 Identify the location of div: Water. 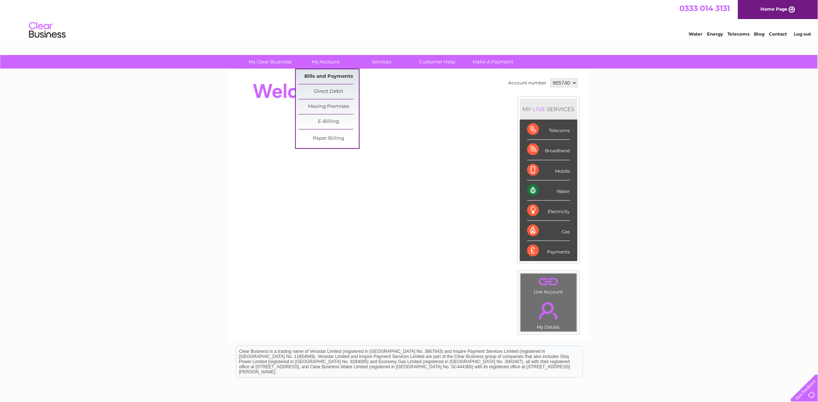
(549, 190).